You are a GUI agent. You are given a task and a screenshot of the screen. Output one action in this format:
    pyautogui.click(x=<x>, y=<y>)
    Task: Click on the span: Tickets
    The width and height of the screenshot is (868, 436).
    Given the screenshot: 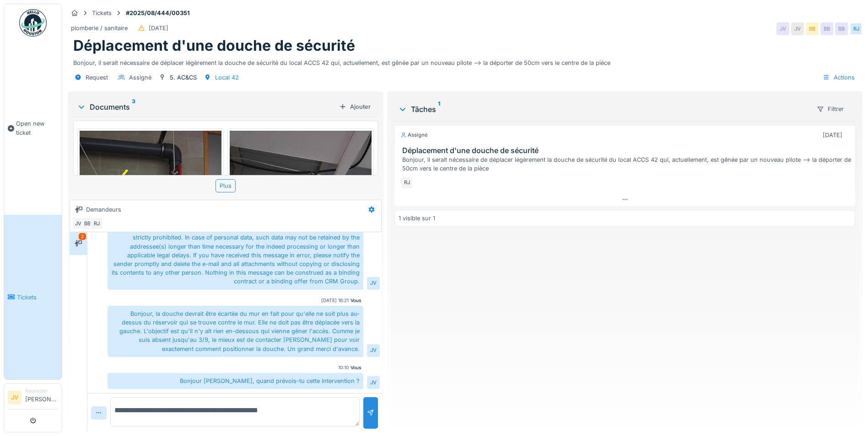 What is the action you would take?
    pyautogui.click(x=38, y=298)
    